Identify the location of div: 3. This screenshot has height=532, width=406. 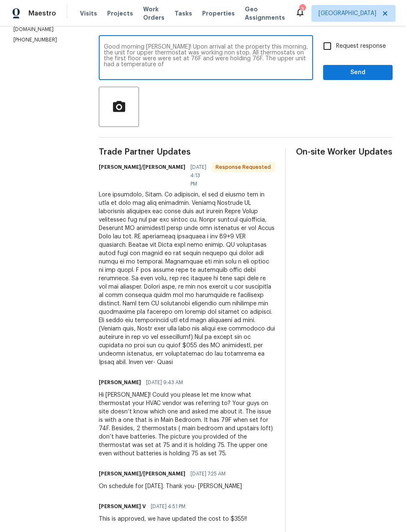
(302, 9).